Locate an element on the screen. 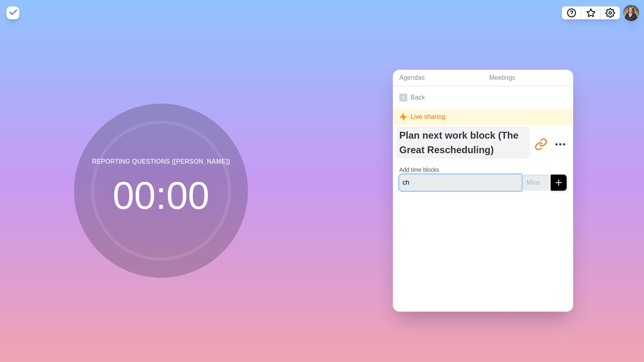 Image resolution: width=644 pixels, height=362 pixels. button: What’s new is located at coordinates (591, 13).